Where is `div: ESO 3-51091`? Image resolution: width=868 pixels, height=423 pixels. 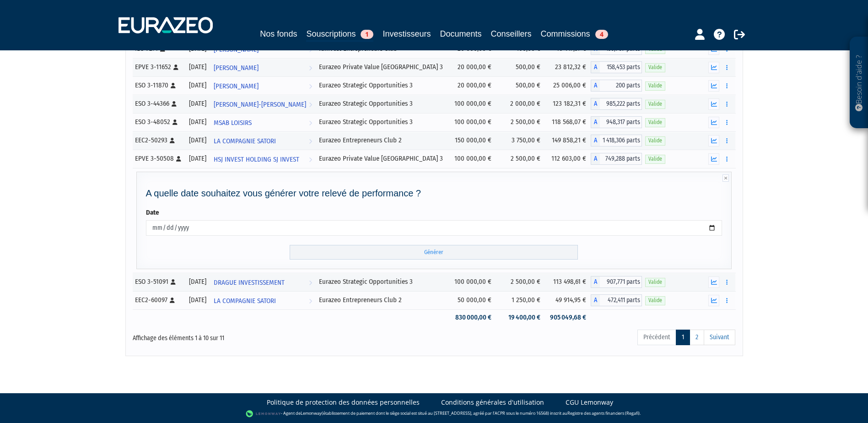 div: ESO 3-51091 is located at coordinates (158, 282).